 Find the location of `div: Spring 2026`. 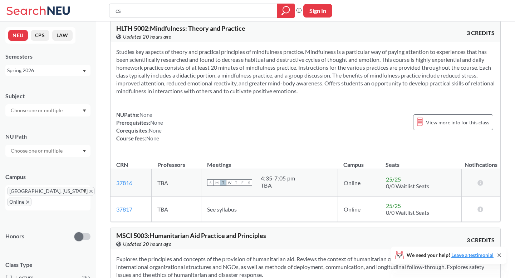

div: Spring 2026 is located at coordinates (44, 70).